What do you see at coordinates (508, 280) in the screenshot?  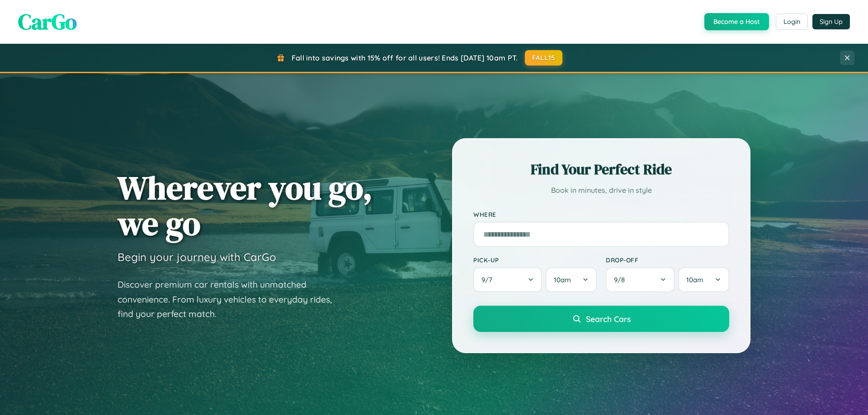 I see `button: 9/7` at bounding box center [508, 280].